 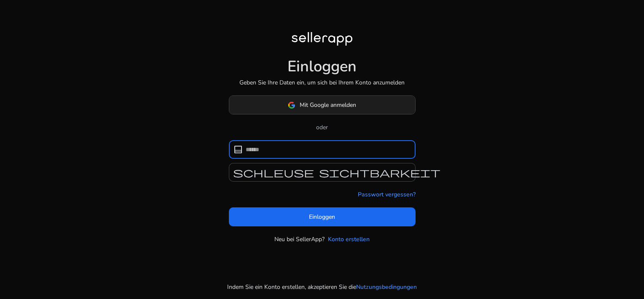 I want to click on p: oder, so click(x=322, y=127).